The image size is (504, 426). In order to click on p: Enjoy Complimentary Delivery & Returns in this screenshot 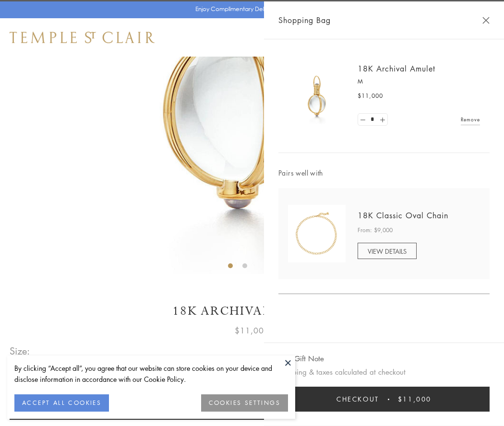, I will do `click(250, 9)`.